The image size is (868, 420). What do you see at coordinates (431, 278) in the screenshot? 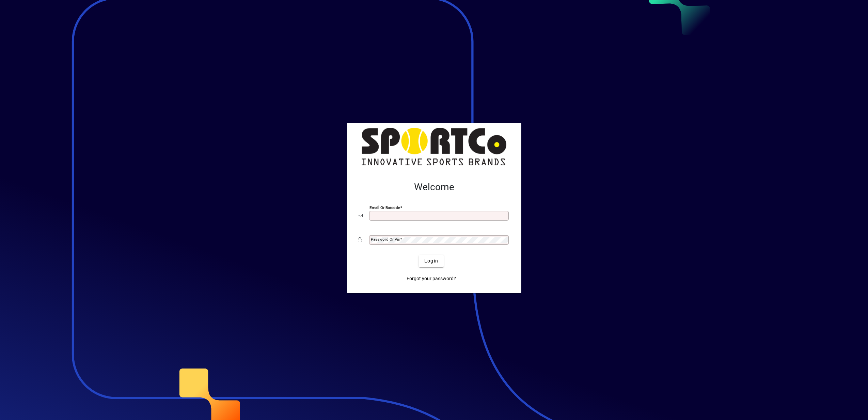
I see `span: Forgot your password?` at bounding box center [431, 278].